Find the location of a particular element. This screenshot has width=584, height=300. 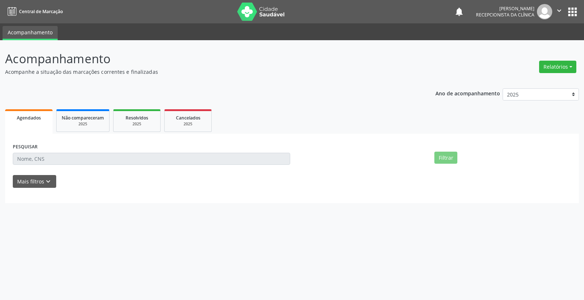

span: Recepcionista da clínica is located at coordinates (505, 15).